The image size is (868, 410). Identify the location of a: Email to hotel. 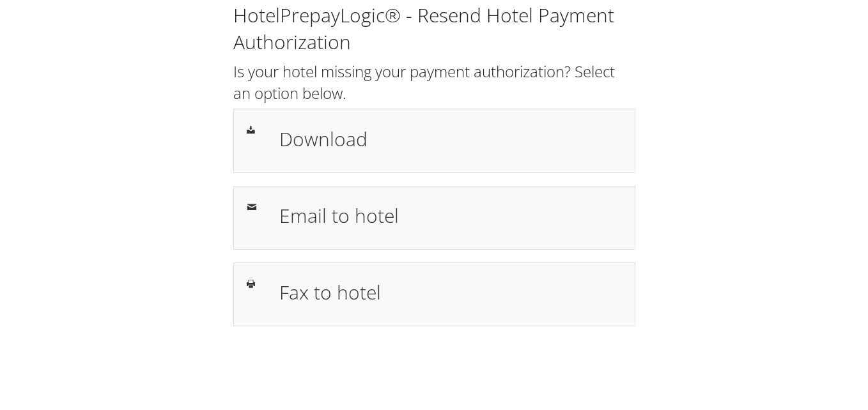
(434, 218).